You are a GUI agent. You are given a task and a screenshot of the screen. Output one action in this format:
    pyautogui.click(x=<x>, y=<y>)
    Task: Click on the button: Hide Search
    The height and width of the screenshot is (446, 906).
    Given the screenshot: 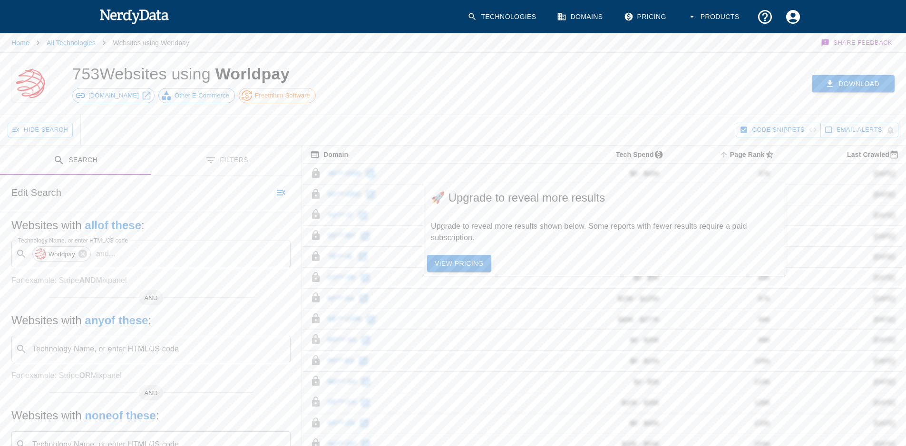 What is the action you would take?
    pyautogui.click(x=40, y=130)
    